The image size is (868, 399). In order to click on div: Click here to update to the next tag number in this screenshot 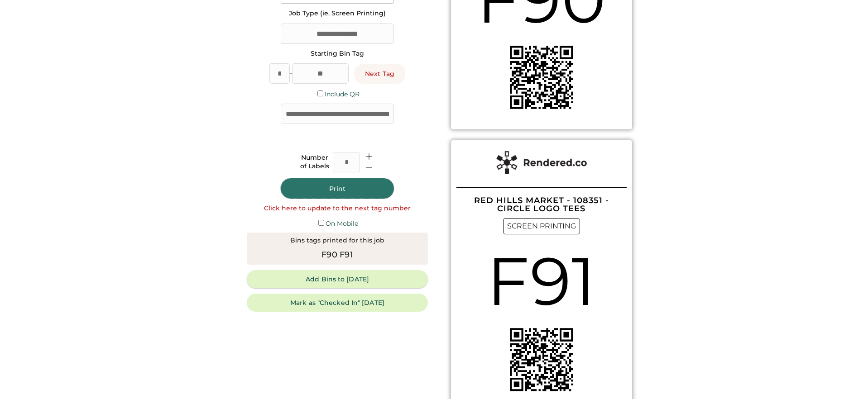, I will do `click(337, 209)`.